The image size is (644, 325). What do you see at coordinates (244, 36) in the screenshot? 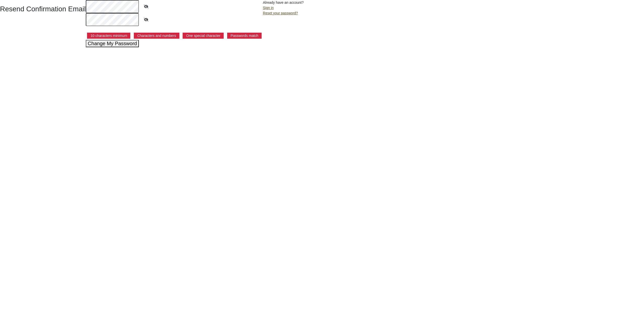
I see `p: Passwords match` at bounding box center [244, 36].